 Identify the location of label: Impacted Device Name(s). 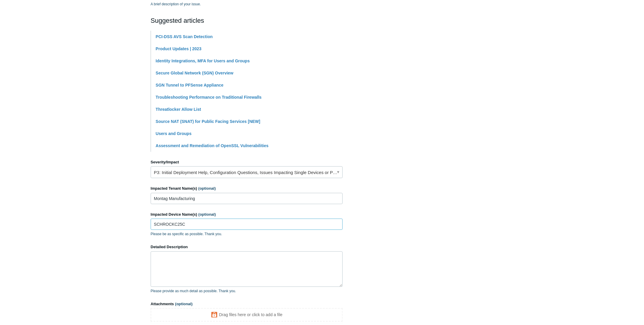
(247, 215).